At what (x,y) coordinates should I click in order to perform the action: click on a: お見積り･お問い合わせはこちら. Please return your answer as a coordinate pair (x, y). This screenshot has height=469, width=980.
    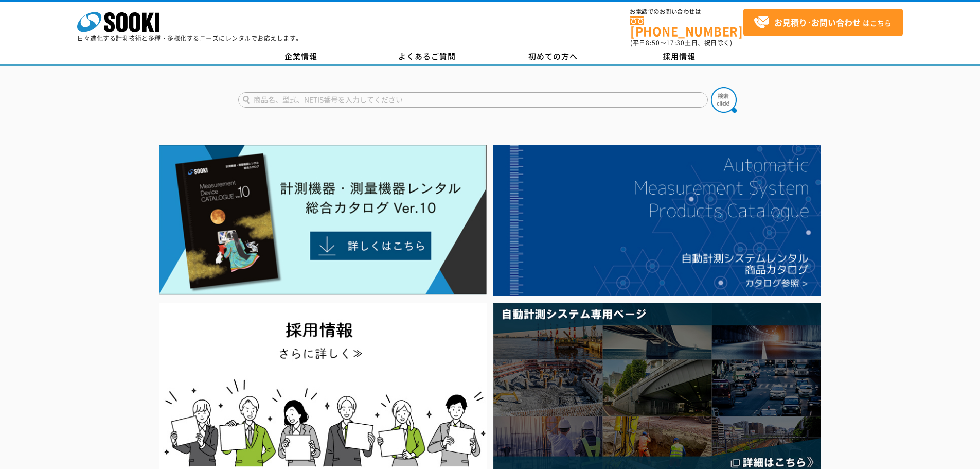
    Looking at the image, I should click on (823, 22).